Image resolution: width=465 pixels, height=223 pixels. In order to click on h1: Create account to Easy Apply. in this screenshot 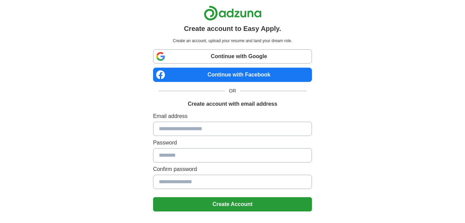, I will do `click(233, 29)`.